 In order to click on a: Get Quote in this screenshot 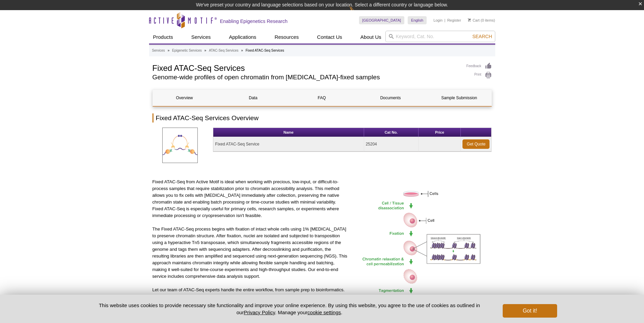, I will do `click(476, 144)`.